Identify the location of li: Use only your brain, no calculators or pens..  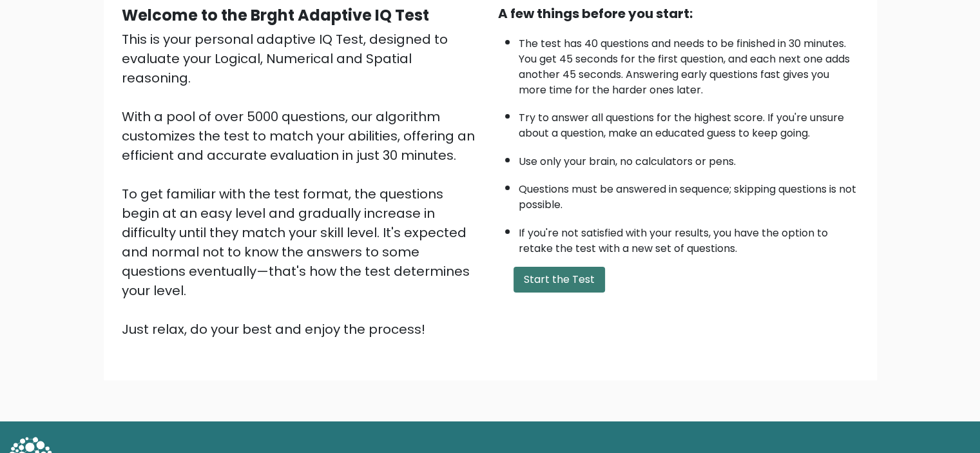
(689, 159).